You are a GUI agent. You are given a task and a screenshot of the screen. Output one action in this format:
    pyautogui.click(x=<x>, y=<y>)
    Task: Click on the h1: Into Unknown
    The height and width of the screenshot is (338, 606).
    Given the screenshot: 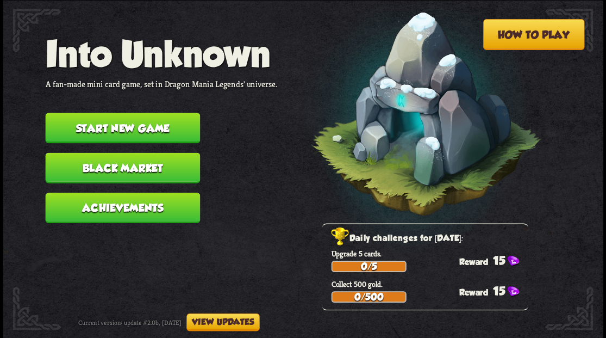 What is the action you would take?
    pyautogui.click(x=161, y=53)
    